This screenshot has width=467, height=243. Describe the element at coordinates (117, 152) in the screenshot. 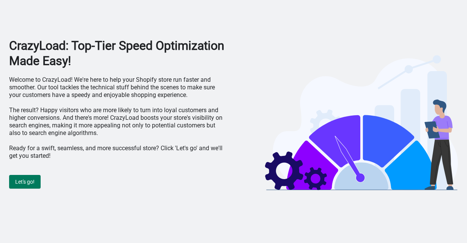

I see `p: Ready for a swift, seamless, and more successful store? Click 'Let's go' and we'll get you started!` at that location.